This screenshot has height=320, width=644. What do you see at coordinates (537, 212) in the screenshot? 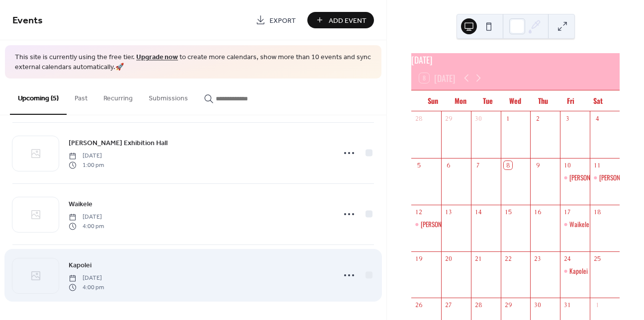
I see `div: 16` at bounding box center [537, 212].